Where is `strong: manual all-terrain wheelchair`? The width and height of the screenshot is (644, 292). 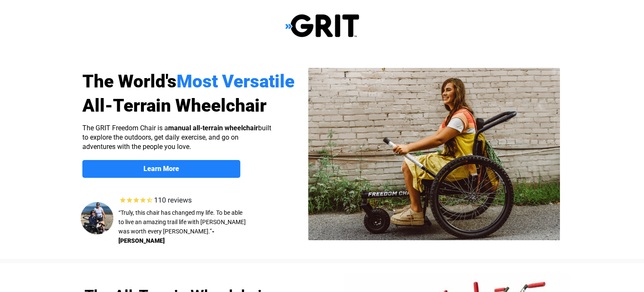
strong: manual all-terrain wheelchair is located at coordinates (213, 128).